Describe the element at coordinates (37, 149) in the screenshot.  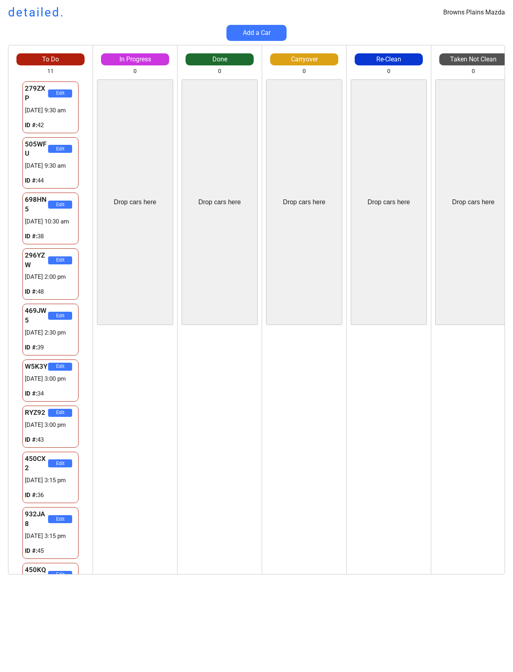
I see `div: 505WFU` at that location.